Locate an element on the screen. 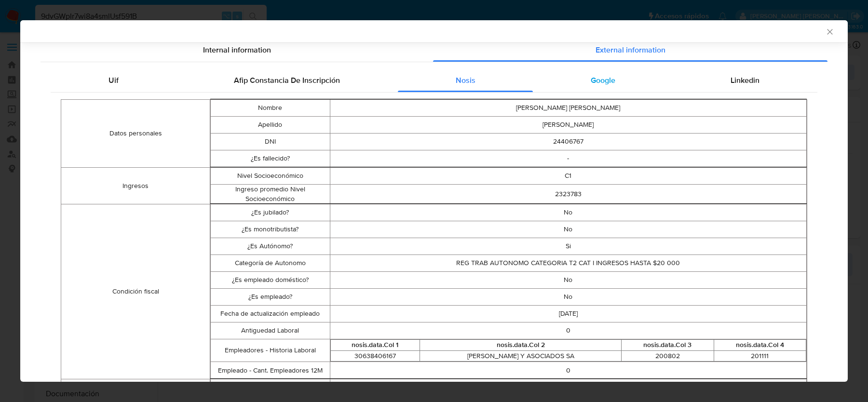 The image size is (868, 402). td: C1 is located at coordinates (568, 176).